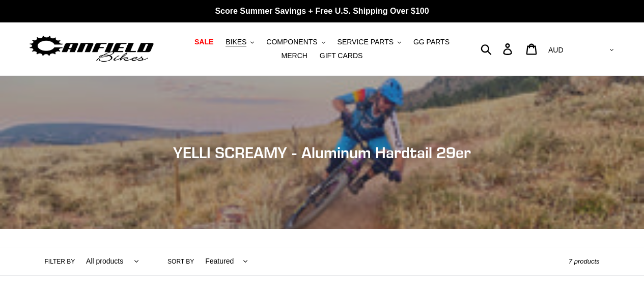  I want to click on span: COMPONENTS, so click(291, 42).